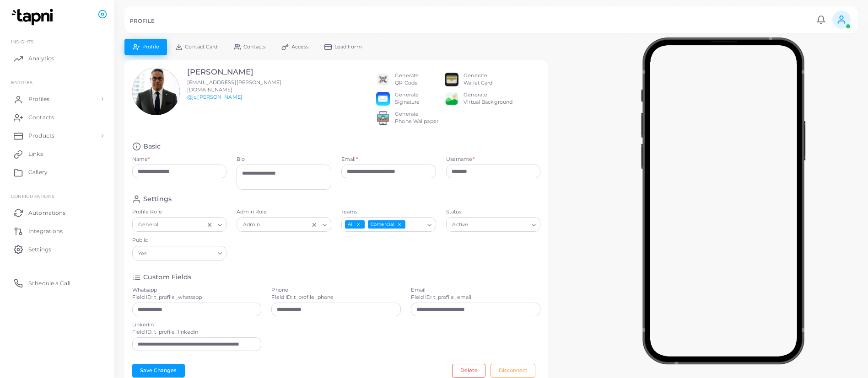  Describe the element at coordinates (488, 99) in the screenshot. I see `div: Generate Virtual Background` at that location.